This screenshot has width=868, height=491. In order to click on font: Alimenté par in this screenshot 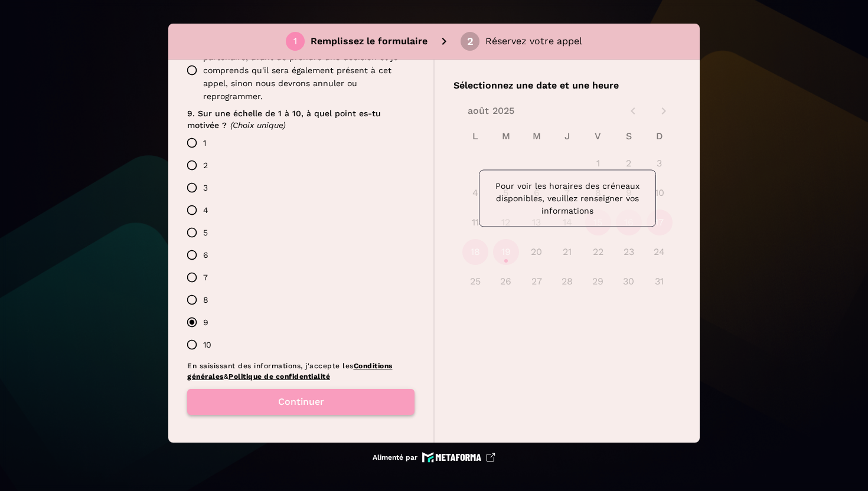, I will do `click(395, 457)`.